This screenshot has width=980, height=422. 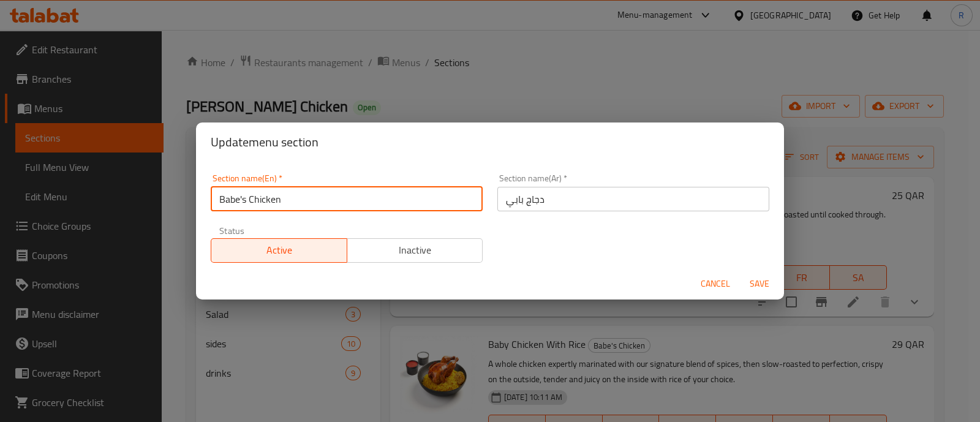 What do you see at coordinates (760, 284) in the screenshot?
I see `button: Save` at bounding box center [760, 284].